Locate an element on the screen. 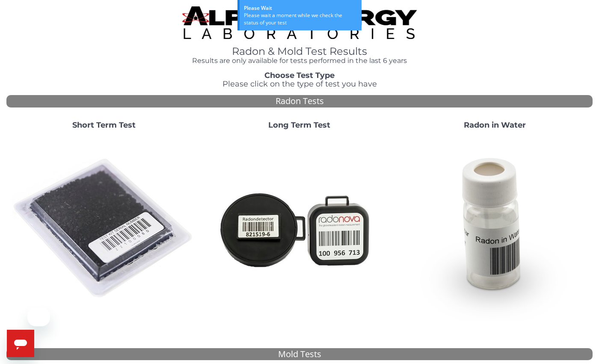 The height and width of the screenshot is (364, 599). strong: Choose Test Type is located at coordinates (300, 76).